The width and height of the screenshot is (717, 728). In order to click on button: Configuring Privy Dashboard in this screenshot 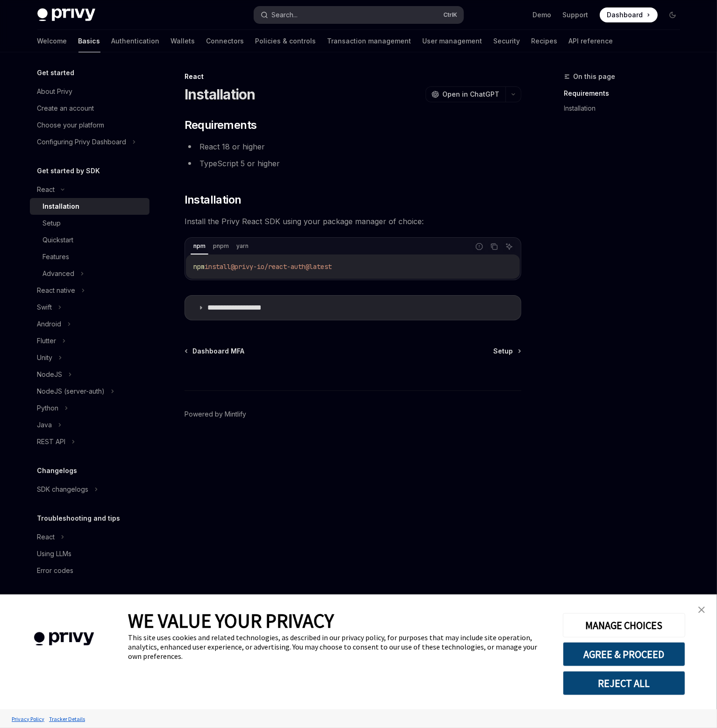, I will do `click(90, 142)`.